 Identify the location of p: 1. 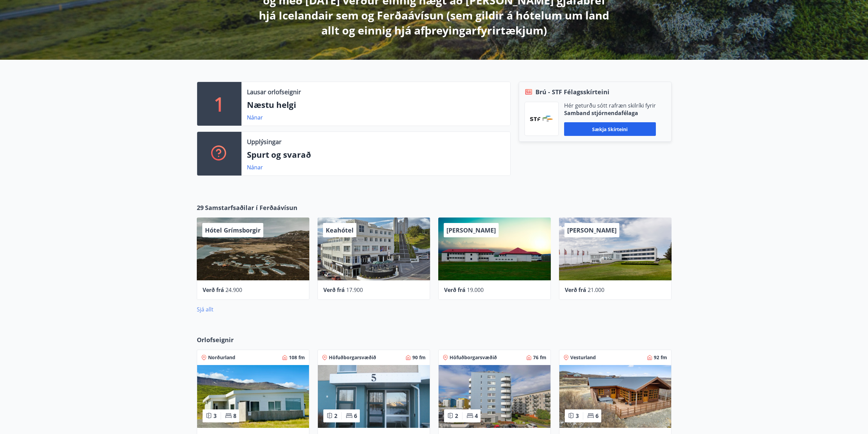
(219, 104).